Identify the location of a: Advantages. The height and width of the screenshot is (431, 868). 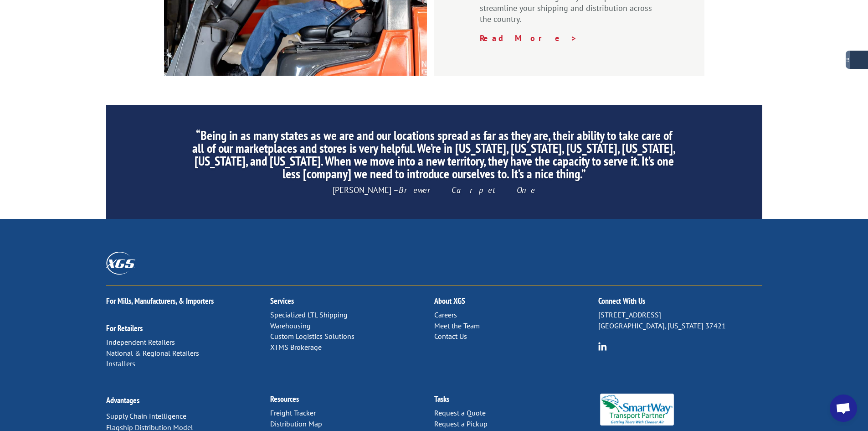
(123, 400).